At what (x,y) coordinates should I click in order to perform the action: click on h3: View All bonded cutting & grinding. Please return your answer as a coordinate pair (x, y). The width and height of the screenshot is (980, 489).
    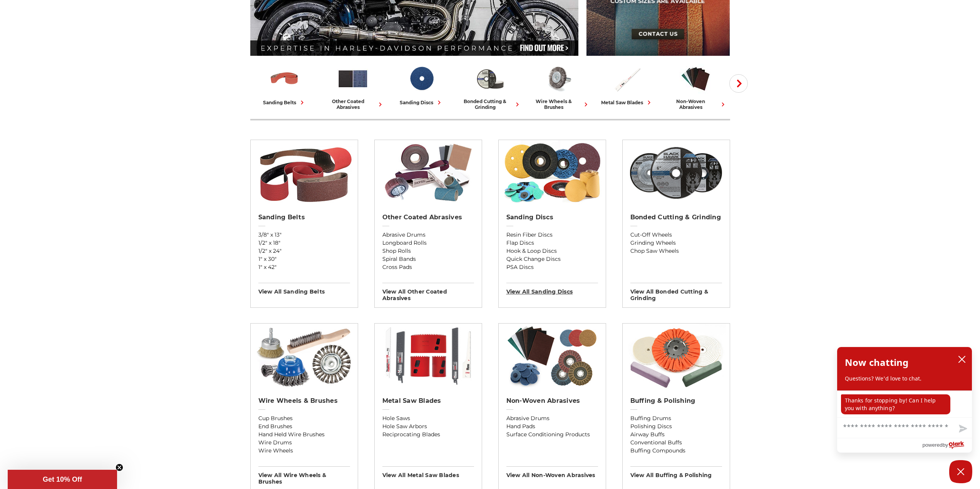
    Looking at the image, I should click on (677, 292).